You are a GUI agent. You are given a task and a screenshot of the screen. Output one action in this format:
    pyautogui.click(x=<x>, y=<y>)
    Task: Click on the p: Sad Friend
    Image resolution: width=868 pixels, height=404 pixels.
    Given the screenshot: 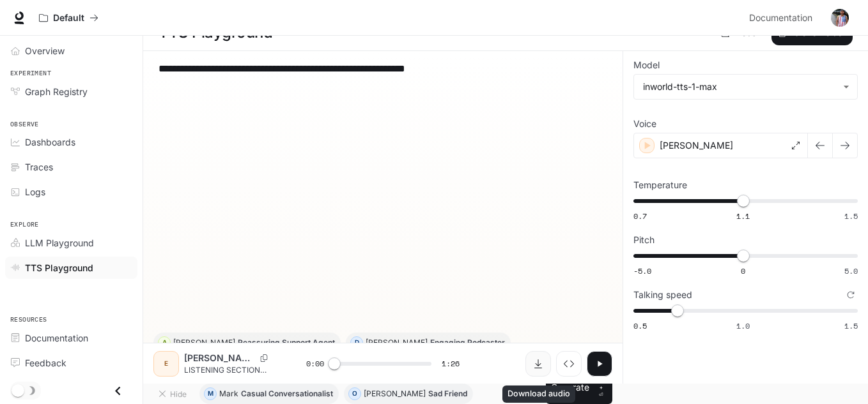 What is the action you would take?
    pyautogui.click(x=447, y=394)
    